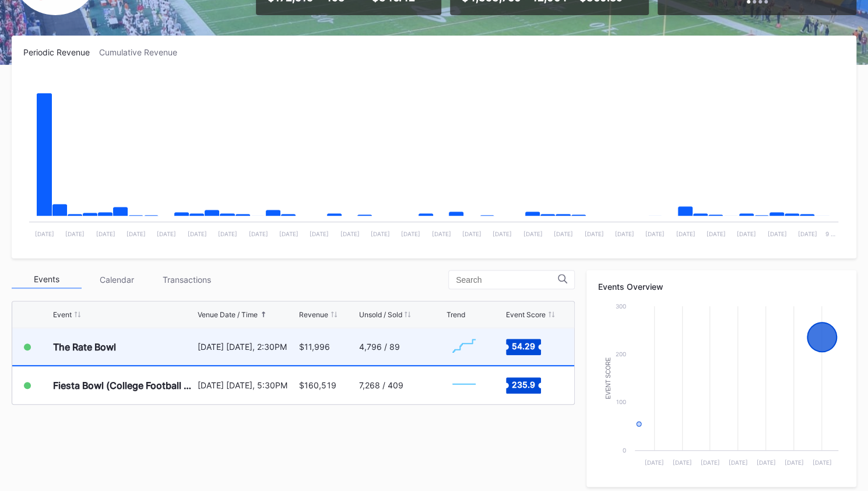 This screenshot has height=491, width=868. Describe the element at coordinates (524, 345) in the screenshot. I see `text: 54.29` at that location.